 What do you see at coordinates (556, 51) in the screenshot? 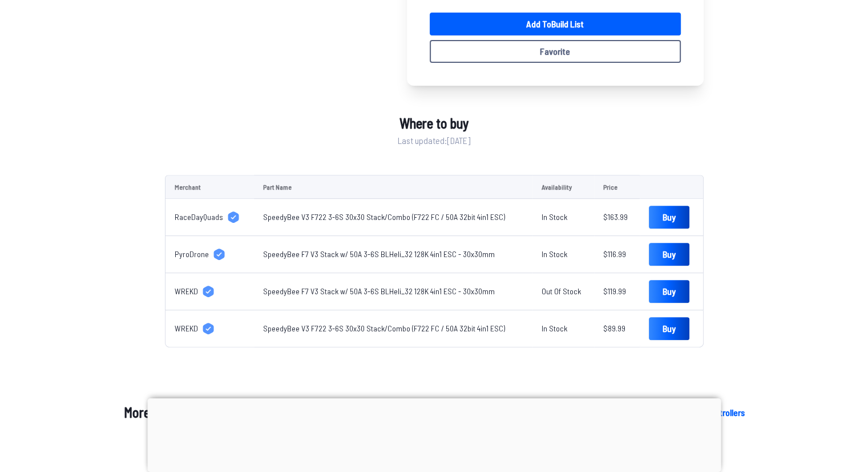
I see `button: Favorite` at bounding box center [556, 51].